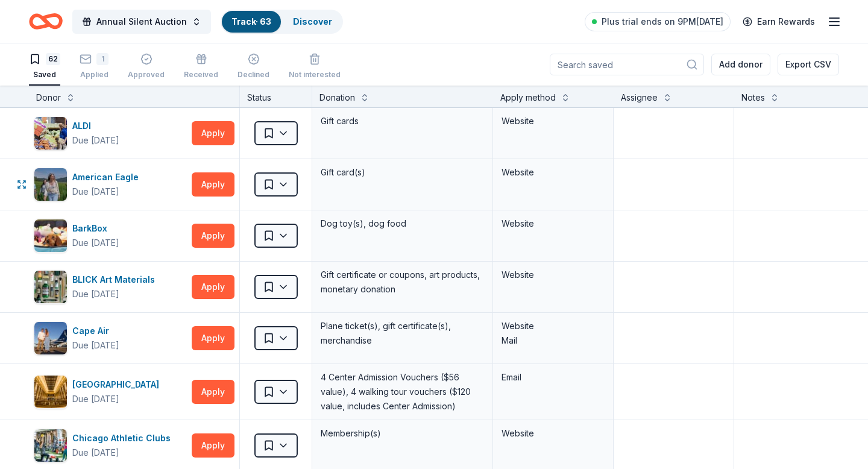  I want to click on button: Declined, so click(253, 67).